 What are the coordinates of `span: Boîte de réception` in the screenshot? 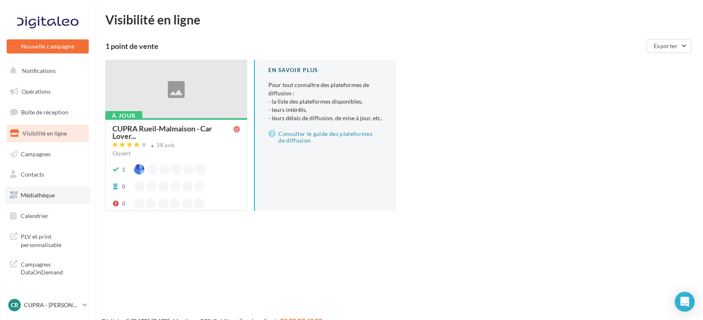 It's located at (45, 112).